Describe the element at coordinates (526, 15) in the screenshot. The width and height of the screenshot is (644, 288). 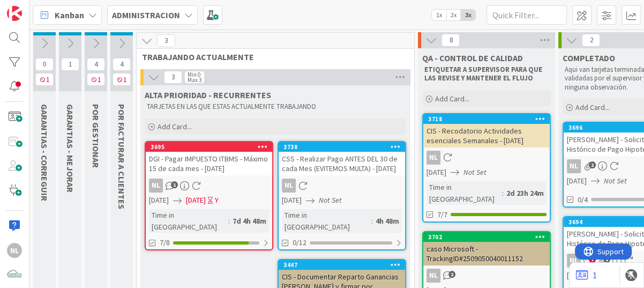
I see `input: Quick Filter...` at that location.